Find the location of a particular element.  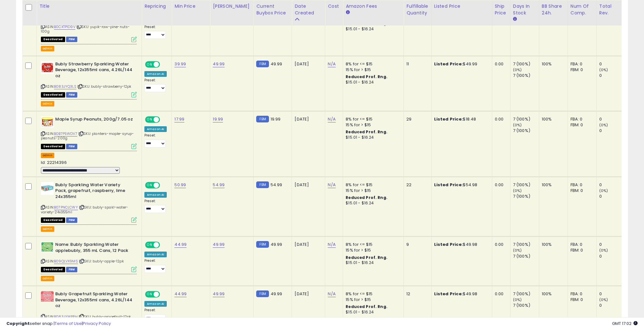

div: $18.48 is located at coordinates (460, 119).